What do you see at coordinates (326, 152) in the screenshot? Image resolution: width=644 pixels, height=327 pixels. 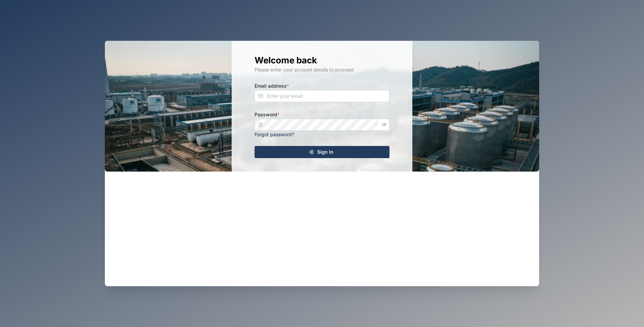 I see `span: Sign In` at bounding box center [326, 152].